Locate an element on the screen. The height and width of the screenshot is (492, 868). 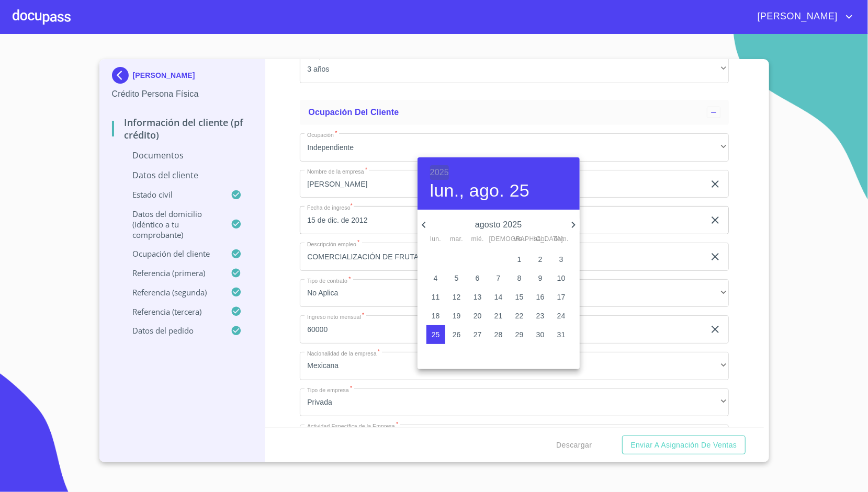
p: 10 is located at coordinates (561, 278).